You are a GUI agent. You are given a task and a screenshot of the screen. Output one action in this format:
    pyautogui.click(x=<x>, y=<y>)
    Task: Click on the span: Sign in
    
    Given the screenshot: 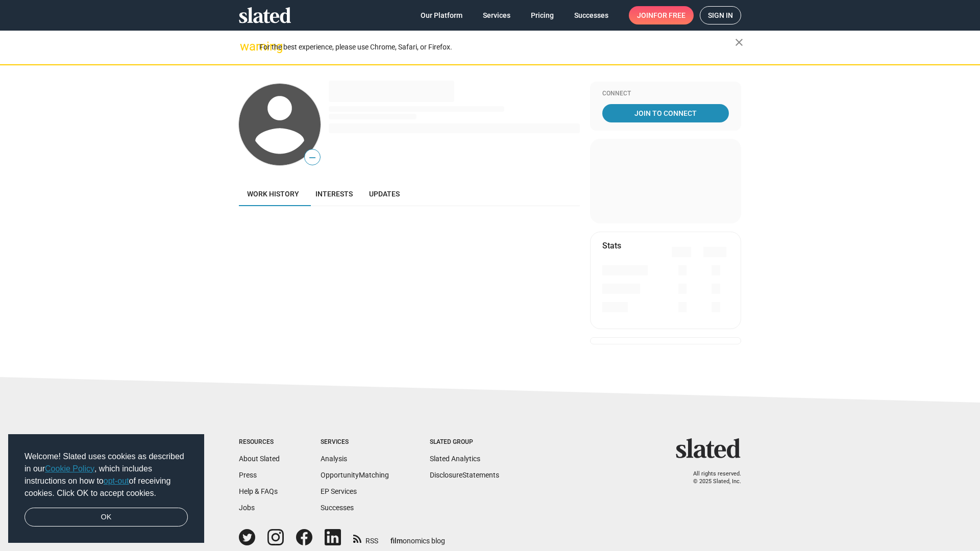 What is the action you would take?
    pyautogui.click(x=721, y=15)
    